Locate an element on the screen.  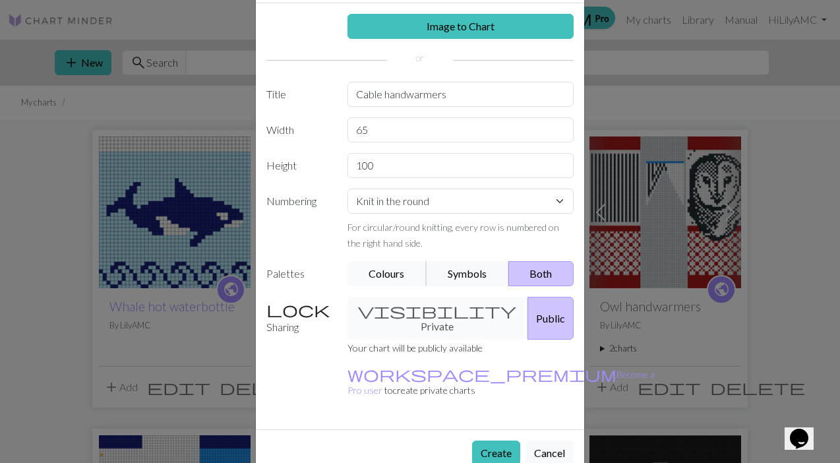
label: Height is located at coordinates (299, 166).